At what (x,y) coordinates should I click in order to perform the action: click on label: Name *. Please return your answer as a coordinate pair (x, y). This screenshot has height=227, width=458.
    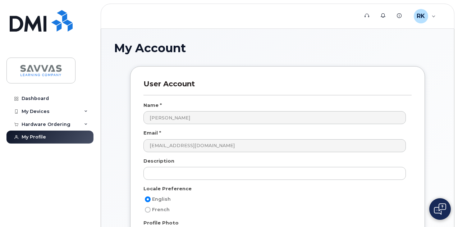
    Looking at the image, I should click on (152, 105).